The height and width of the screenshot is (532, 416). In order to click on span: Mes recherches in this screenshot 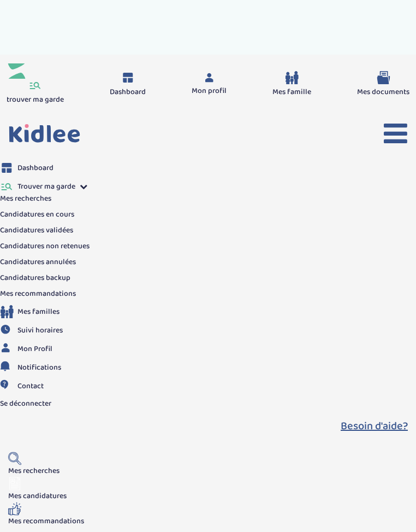, I will do `click(34, 470)`.